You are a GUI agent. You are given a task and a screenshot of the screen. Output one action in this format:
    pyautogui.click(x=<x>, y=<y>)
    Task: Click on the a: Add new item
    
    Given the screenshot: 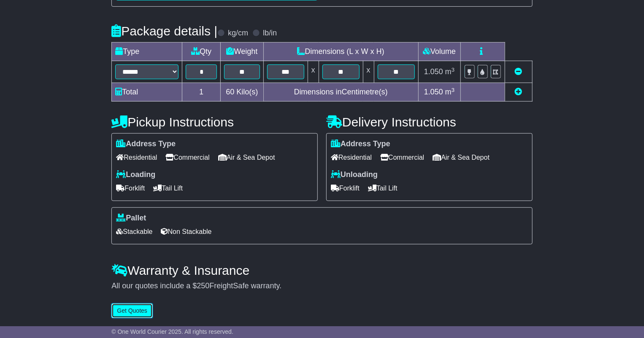 What is the action you would take?
    pyautogui.click(x=519, y=92)
    